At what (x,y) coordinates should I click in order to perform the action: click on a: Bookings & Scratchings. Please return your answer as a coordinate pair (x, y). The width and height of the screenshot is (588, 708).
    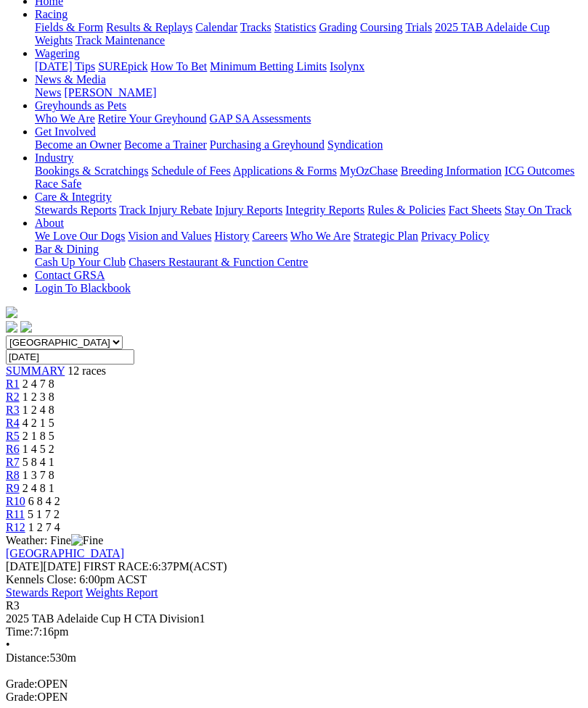
    Looking at the image, I should click on (92, 170).